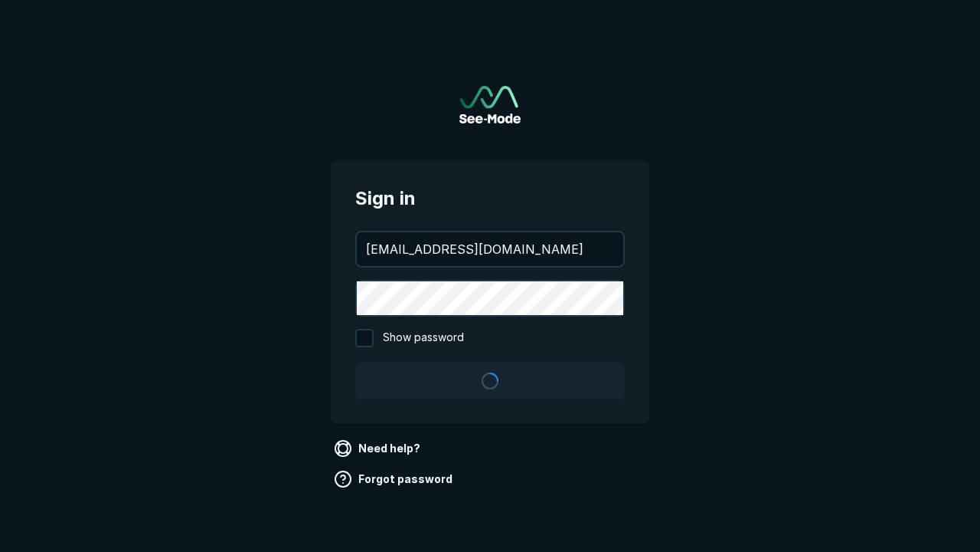 The image size is (980, 552). What do you see at coordinates (378, 448) in the screenshot?
I see `a: Need help?` at bounding box center [378, 448].